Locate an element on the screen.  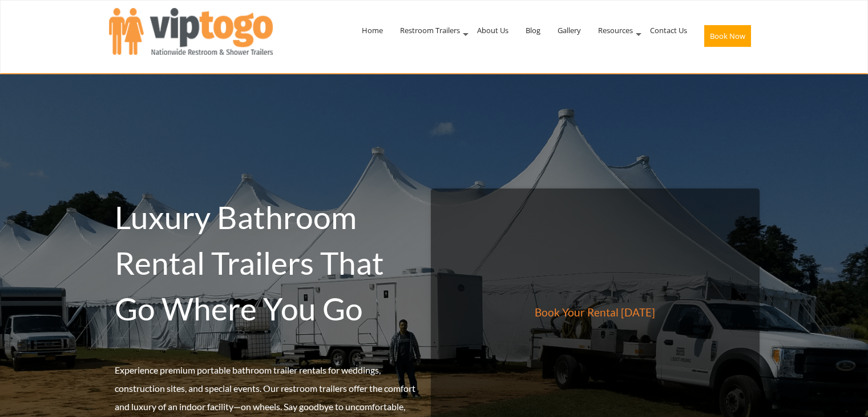
a: About Us is located at coordinates (493, 31).